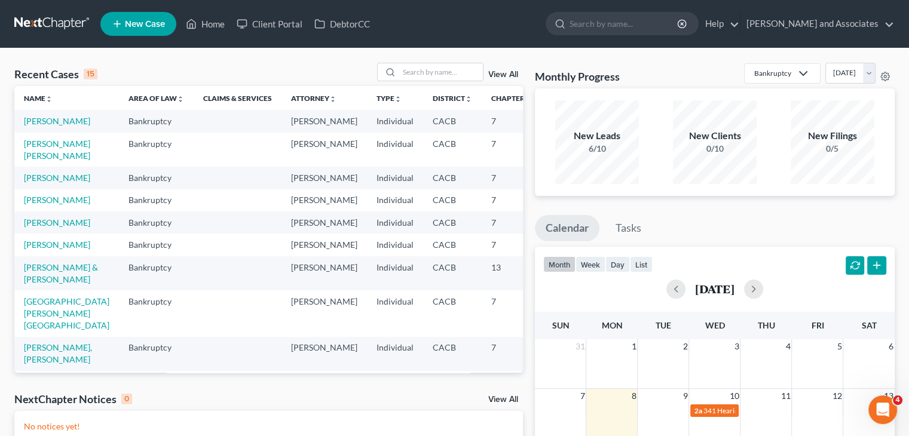 Image resolution: width=909 pixels, height=436 pixels. Describe the element at coordinates (56, 74) in the screenshot. I see `div: Recent Cases` at that location.